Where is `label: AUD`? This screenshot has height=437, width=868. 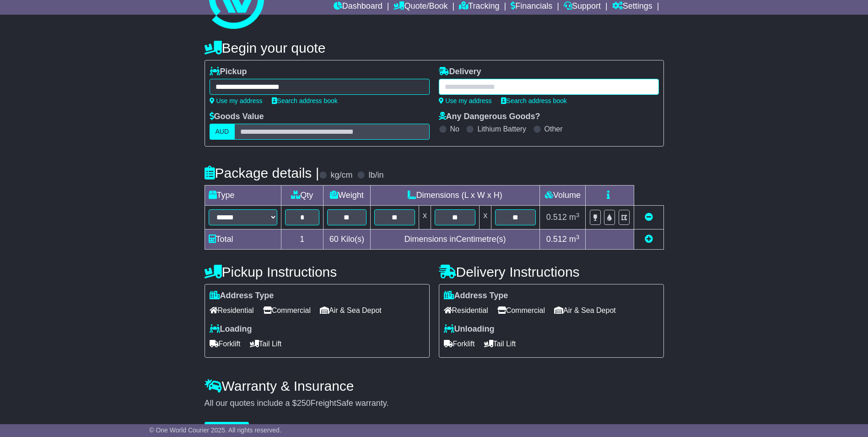 label: AUD is located at coordinates (222, 132).